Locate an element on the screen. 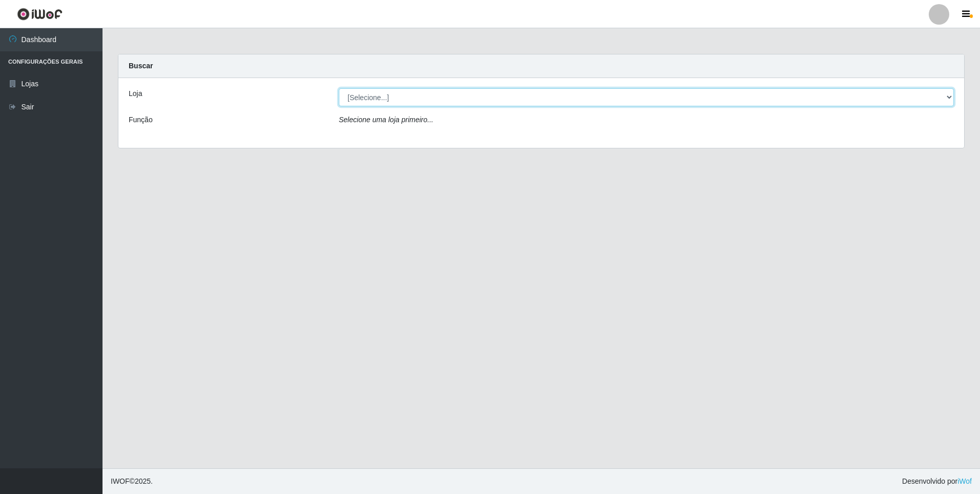  img: CoreUI Logo is located at coordinates (40, 14).